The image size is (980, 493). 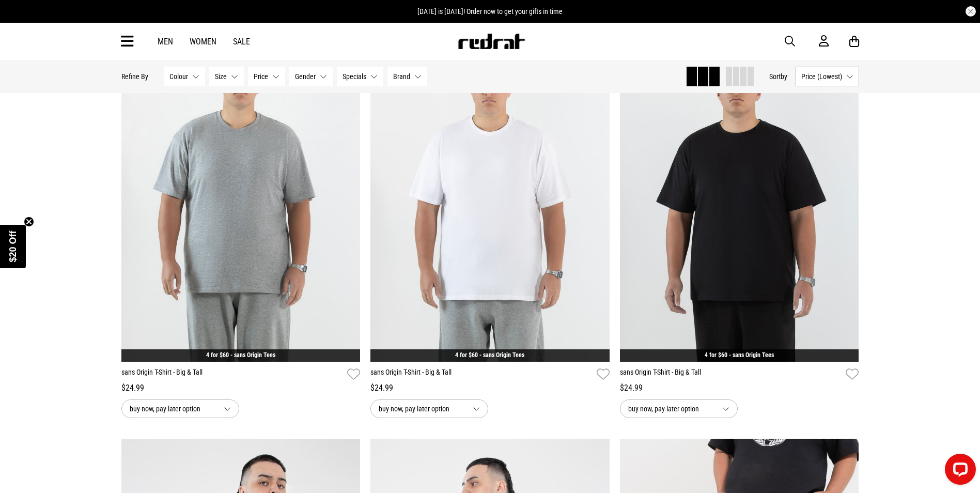 I want to click on button: Sortby, so click(x=778, y=76).